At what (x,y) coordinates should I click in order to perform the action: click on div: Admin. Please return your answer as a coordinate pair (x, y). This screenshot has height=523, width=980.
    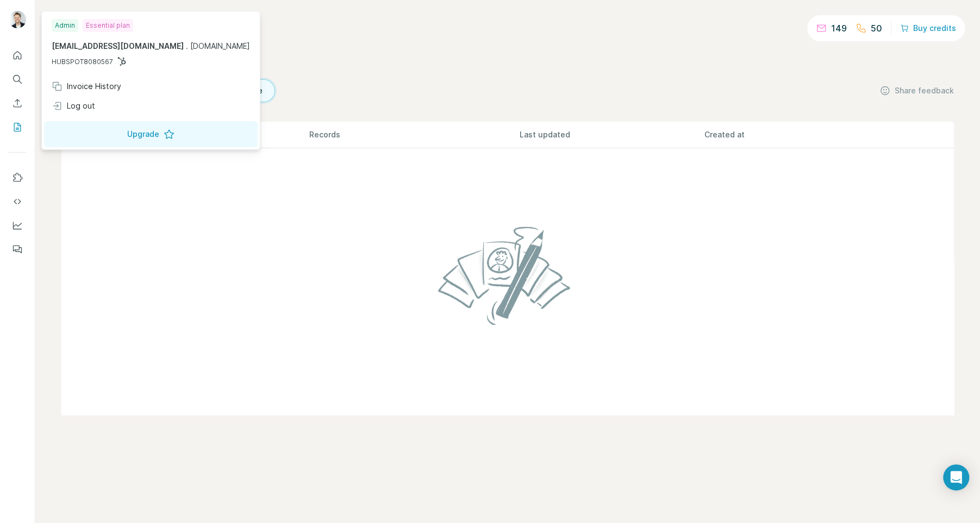
    Looking at the image, I should click on (65, 25).